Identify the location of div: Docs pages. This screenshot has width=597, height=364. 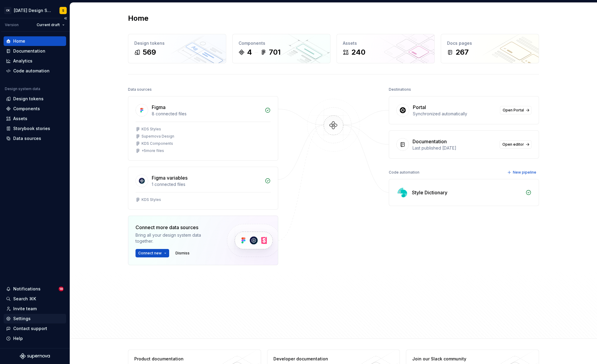
(490, 43).